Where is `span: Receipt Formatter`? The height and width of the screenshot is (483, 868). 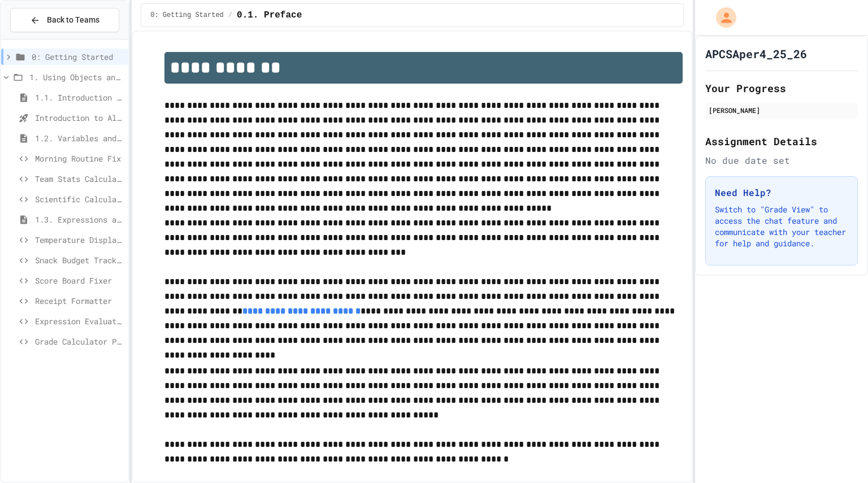
span: Receipt Formatter is located at coordinates (79, 300).